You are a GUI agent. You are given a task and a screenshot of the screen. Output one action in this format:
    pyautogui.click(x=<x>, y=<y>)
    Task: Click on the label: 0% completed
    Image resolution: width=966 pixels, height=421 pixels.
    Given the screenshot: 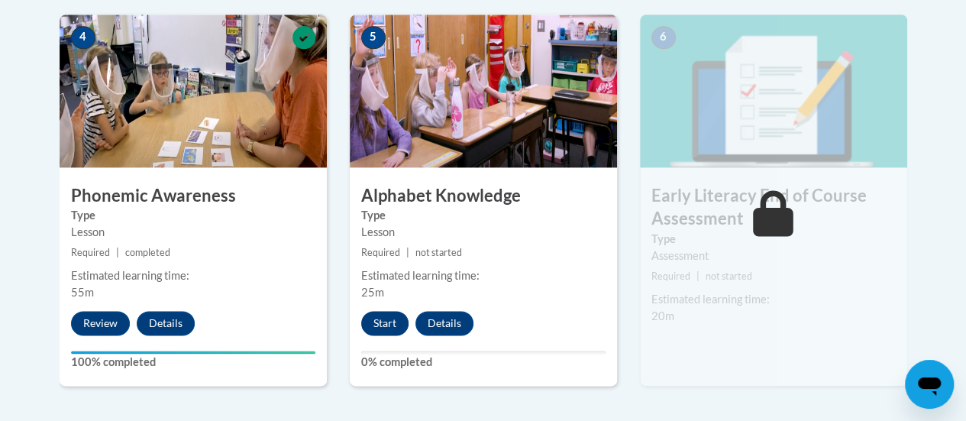 What is the action you would take?
    pyautogui.click(x=483, y=362)
    